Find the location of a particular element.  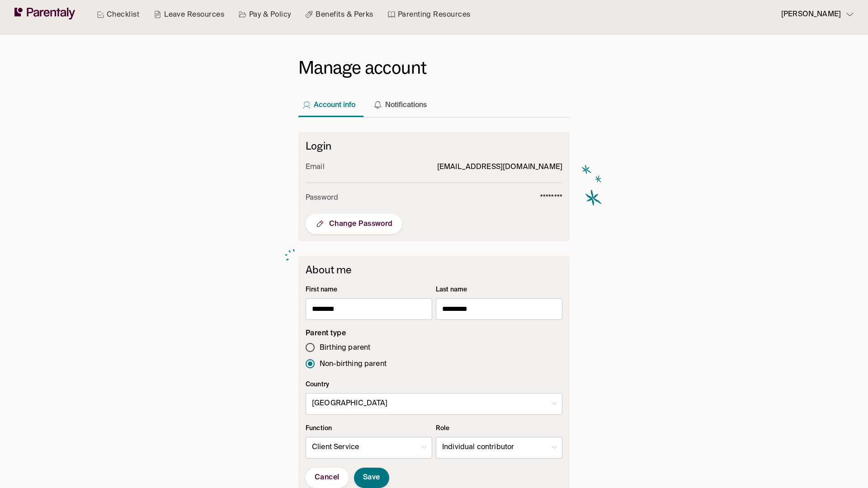

span: Non-birthing parent is located at coordinates (353, 364).